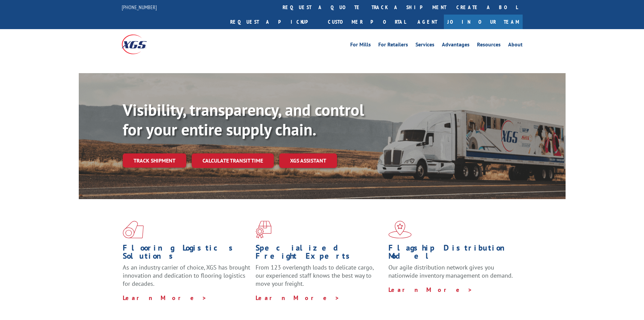 Image resolution: width=644 pixels, height=320 pixels. Describe the element at coordinates (320, 254) in the screenshot. I see `h1: Specialized Freight Experts` at that location.